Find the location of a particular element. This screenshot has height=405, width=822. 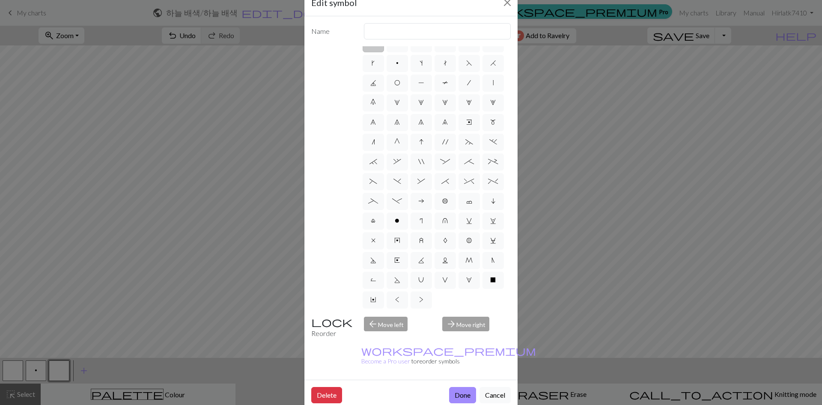

span: Y is located at coordinates (373, 299).